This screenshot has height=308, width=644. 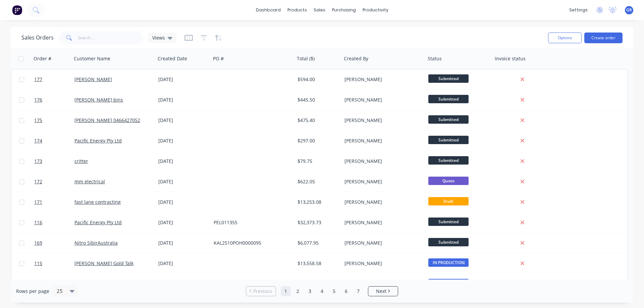 What do you see at coordinates (318, 182) in the screenshot?
I see `div: $622.05` at bounding box center [318, 182].